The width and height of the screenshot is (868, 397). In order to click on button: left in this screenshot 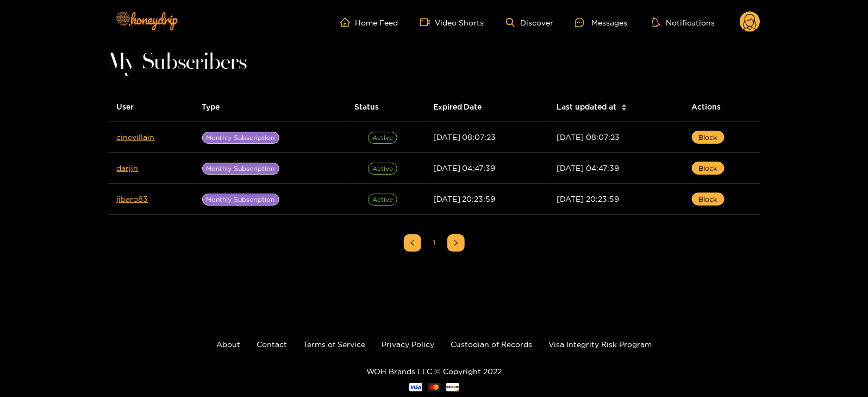, I will do `click(413, 243)`.